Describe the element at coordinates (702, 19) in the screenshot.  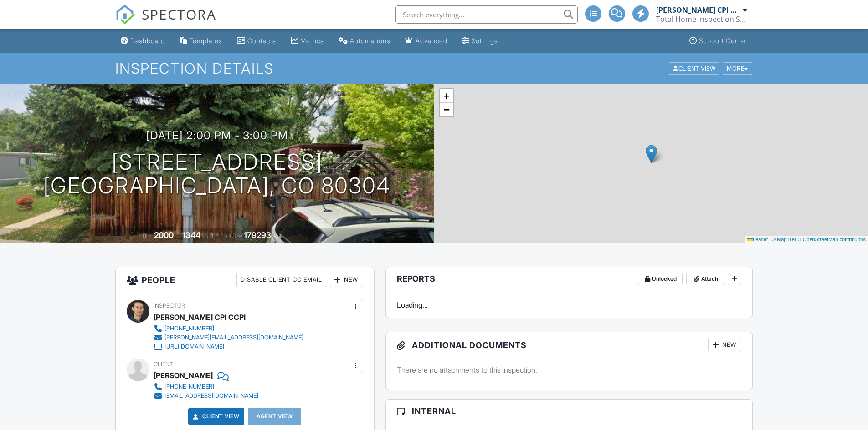
I see `div: Total Home Inspection Services LLC` at that location.